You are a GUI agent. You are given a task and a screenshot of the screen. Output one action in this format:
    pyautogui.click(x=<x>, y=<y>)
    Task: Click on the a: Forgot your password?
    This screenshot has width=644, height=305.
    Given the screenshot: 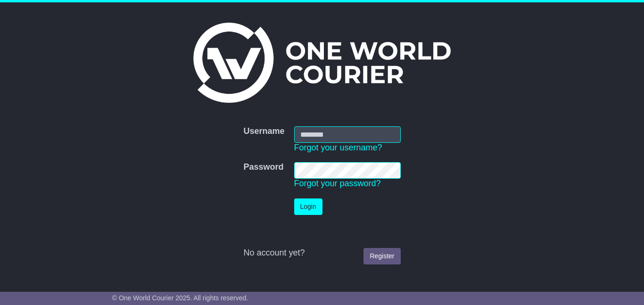 What is the action you would take?
    pyautogui.click(x=337, y=183)
    